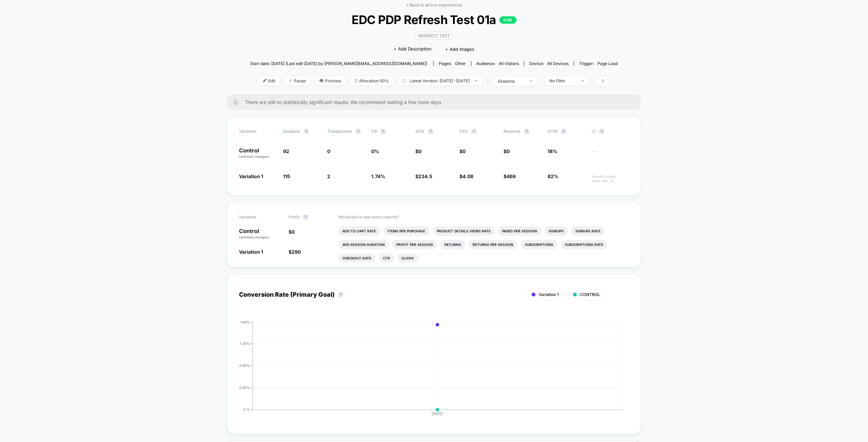 Image resolution: width=868 pixels, height=442 pixels. I want to click on tspan: 1.35%, so click(245, 343).